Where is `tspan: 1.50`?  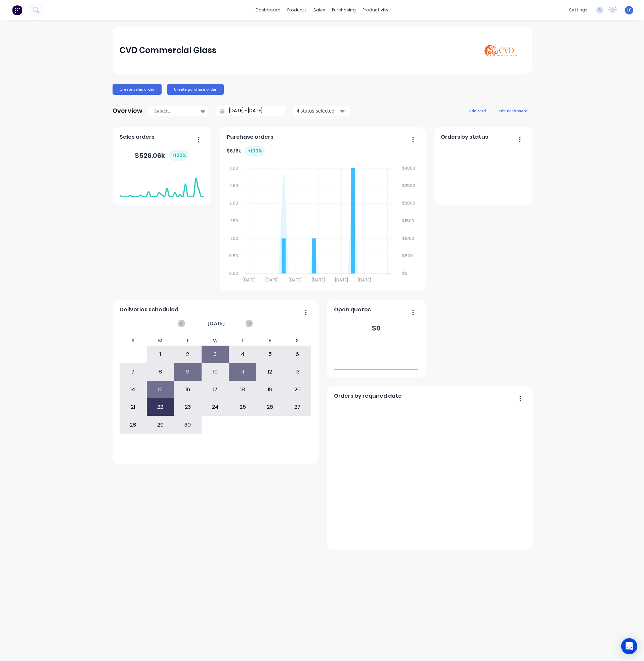 tspan: 1.50 is located at coordinates (234, 221).